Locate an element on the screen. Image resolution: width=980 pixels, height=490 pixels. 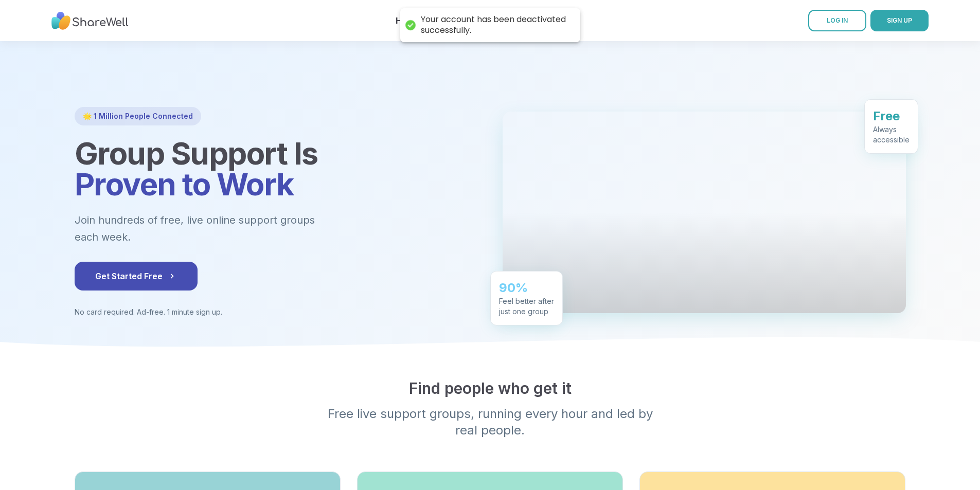
div: 🌟 1 Million People Connected is located at coordinates (138, 116).